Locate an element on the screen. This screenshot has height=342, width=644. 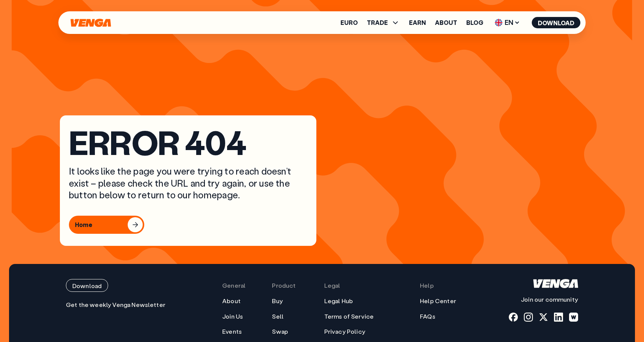
span: Product is located at coordinates (284, 285).